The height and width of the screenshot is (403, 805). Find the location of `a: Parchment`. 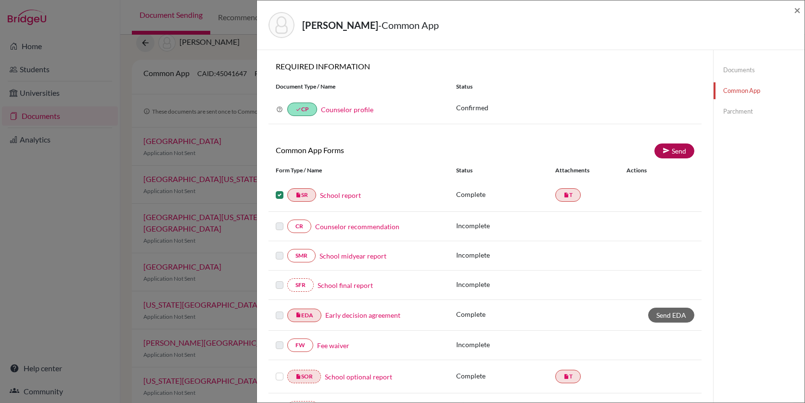

a: Parchment is located at coordinates (759, 111).